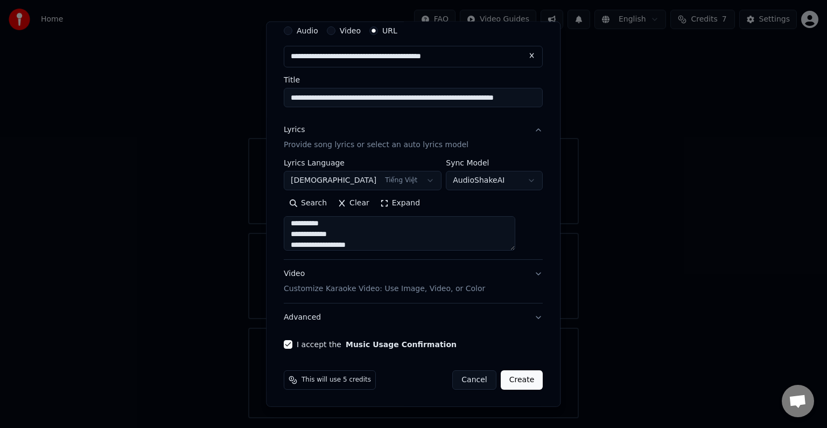  I want to click on label: Audio, so click(308, 31).